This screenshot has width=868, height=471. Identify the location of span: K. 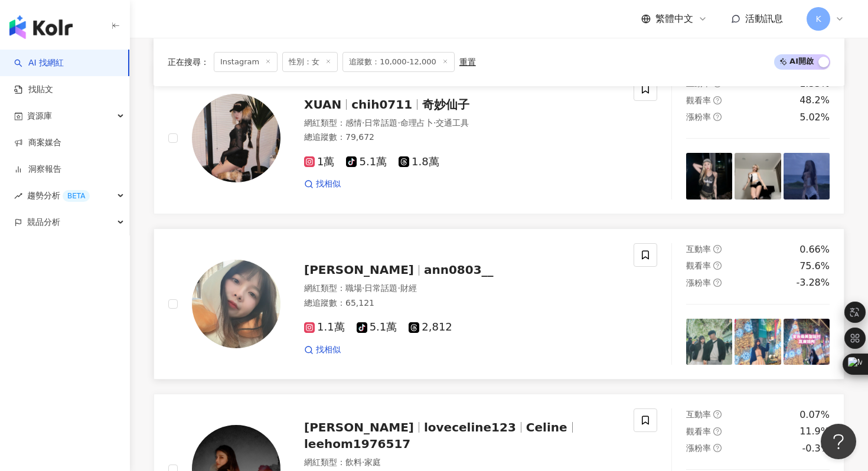
(818, 19).